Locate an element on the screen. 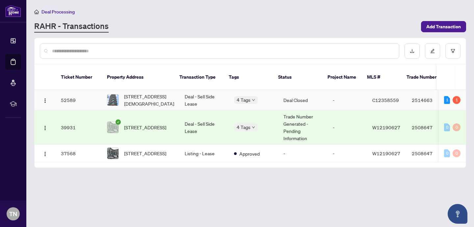 Image resolution: width=474 pixels, height=227 pixels. td: 37568 is located at coordinates (79, 153).